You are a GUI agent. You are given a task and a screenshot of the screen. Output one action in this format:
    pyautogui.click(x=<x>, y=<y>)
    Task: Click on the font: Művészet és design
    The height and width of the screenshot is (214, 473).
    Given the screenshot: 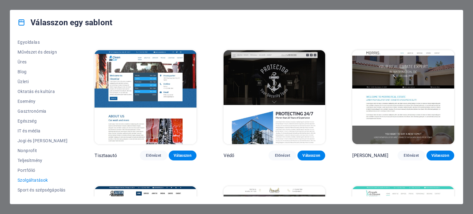 What is the action you would take?
    pyautogui.click(x=37, y=52)
    